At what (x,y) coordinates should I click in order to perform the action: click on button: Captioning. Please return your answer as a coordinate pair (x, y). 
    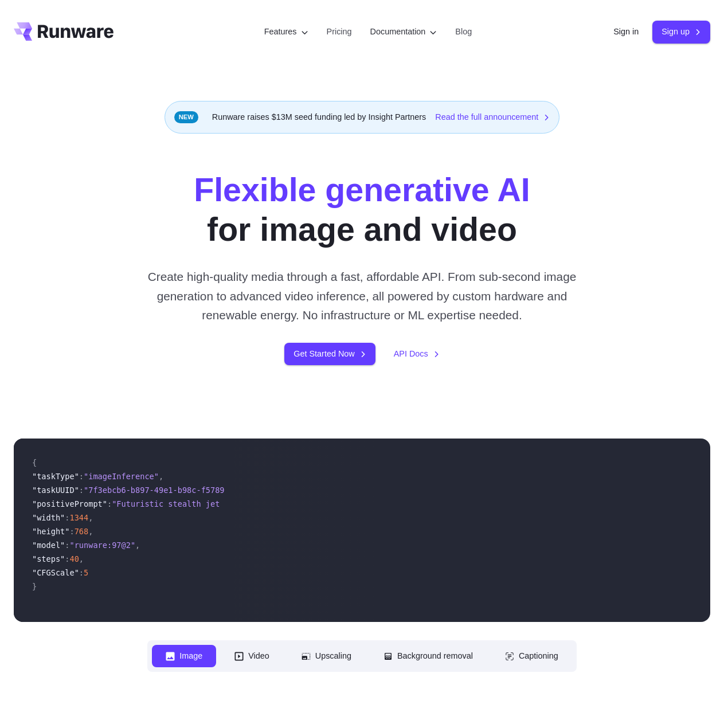
    Looking at the image, I should click on (531, 656).